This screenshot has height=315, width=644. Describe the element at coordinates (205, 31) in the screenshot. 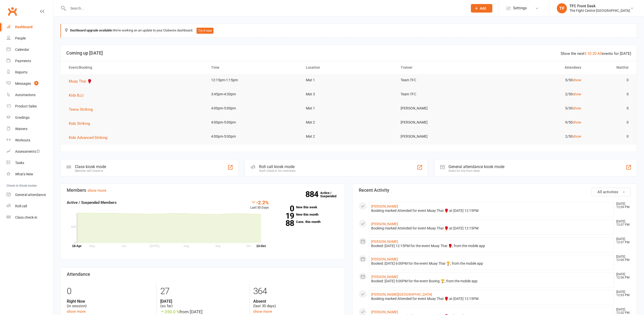

I see `button: Try it now` at that location.